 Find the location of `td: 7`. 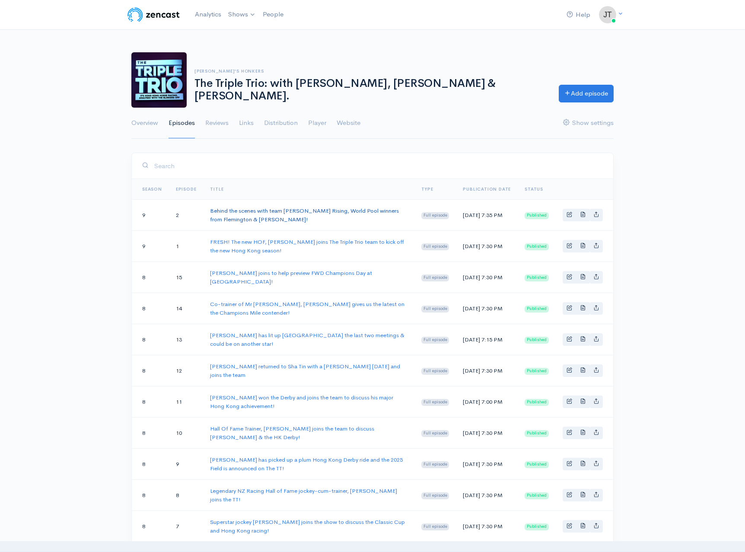

td: 7 is located at coordinates (186, 526).